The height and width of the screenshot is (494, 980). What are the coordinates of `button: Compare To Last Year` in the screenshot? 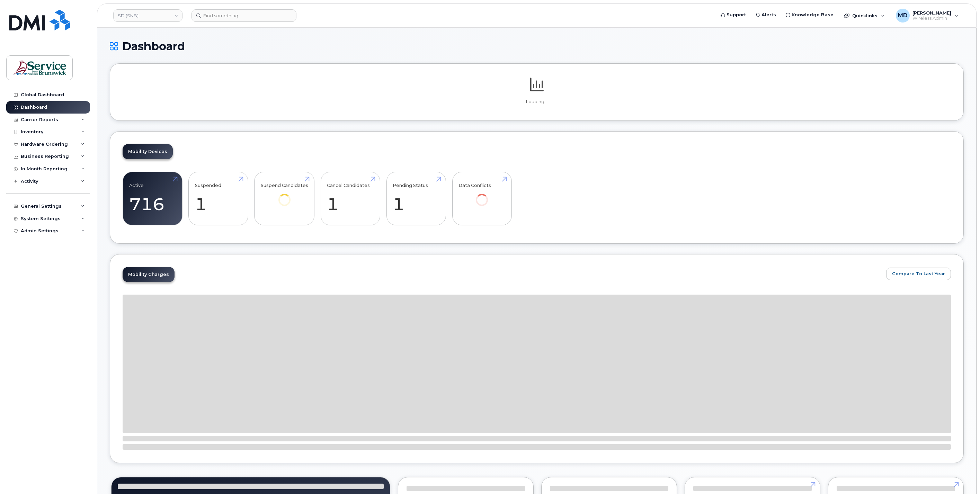 It's located at (919, 274).